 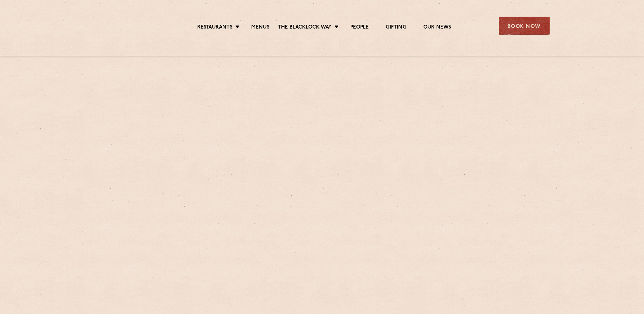 I want to click on a: The Blacklock Way, so click(x=305, y=28).